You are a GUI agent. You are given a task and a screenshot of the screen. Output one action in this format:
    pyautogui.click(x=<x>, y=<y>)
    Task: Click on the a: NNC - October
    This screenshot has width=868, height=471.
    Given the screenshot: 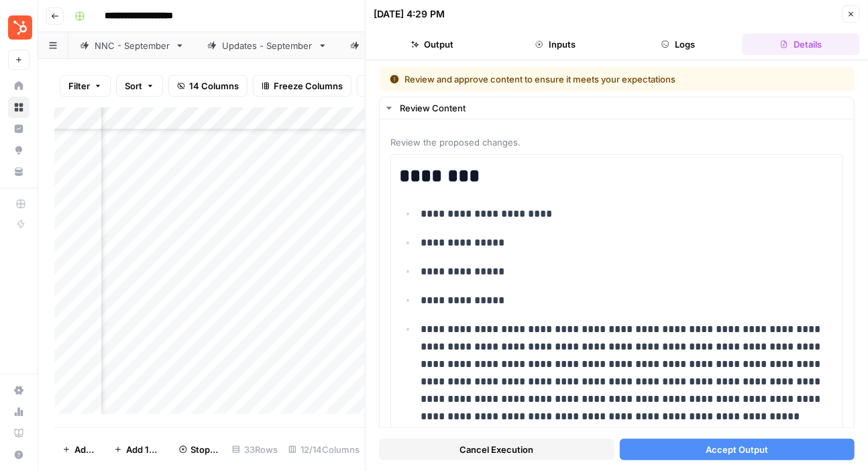 What is the action you would take?
    pyautogui.click(x=397, y=45)
    